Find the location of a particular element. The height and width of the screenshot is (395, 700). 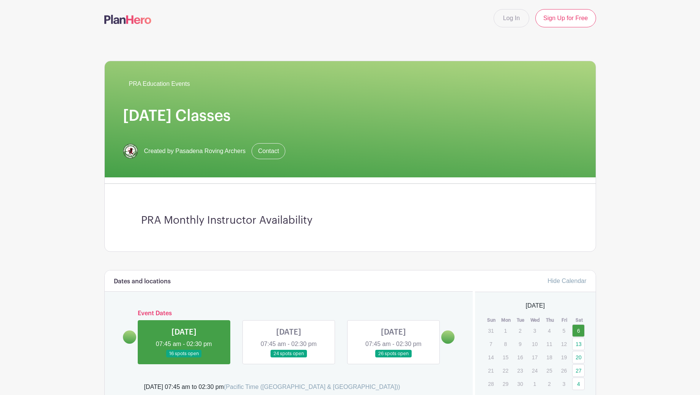

p: 26 is located at coordinates (564, 370).